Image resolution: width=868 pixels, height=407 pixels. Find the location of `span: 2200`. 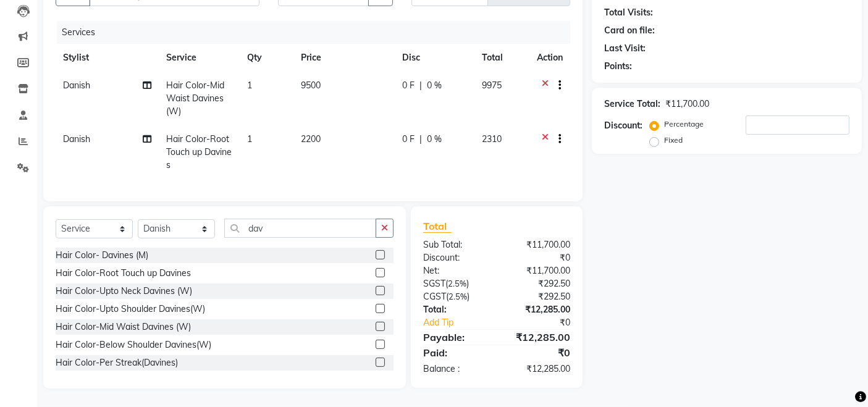

span: 2200 is located at coordinates (311, 139).